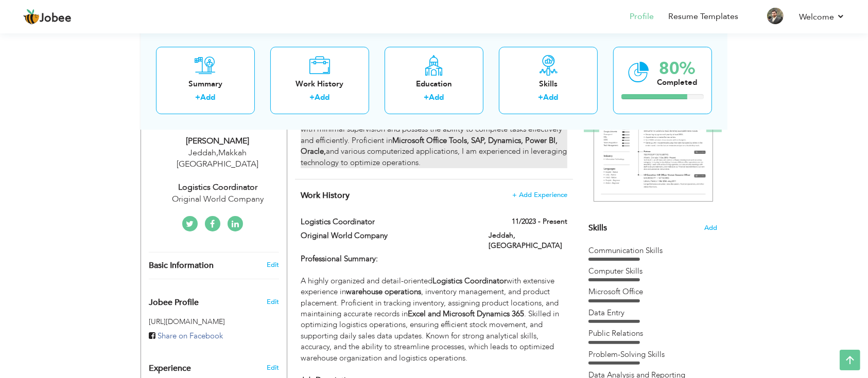  I want to click on div: Microsoft Office, so click(653, 292).